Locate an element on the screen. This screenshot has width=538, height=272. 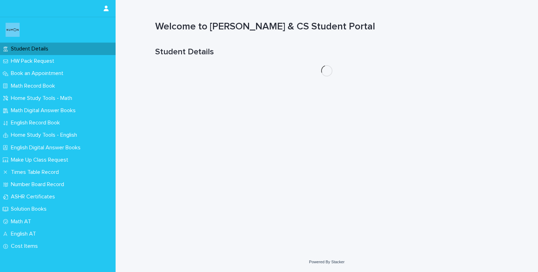
p: Math Record Book is located at coordinates (34, 86).